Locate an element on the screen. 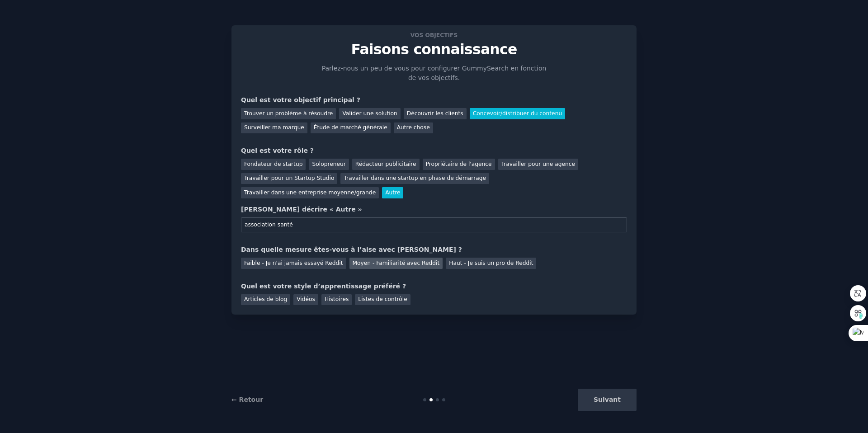 Image resolution: width=868 pixels, height=433 pixels. font: Parlez-nous un peu de vous pour configurer GummySearch en fonction de vos objectifs. is located at coordinates (434, 73).